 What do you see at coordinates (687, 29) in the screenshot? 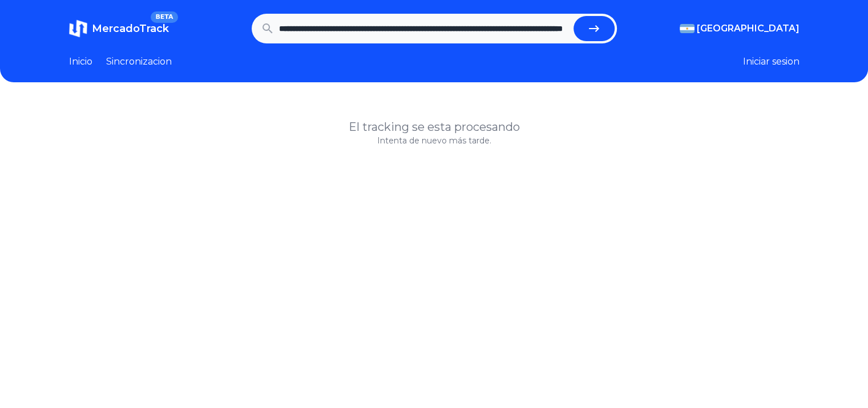
I see `img: Argentina` at bounding box center [687, 29].